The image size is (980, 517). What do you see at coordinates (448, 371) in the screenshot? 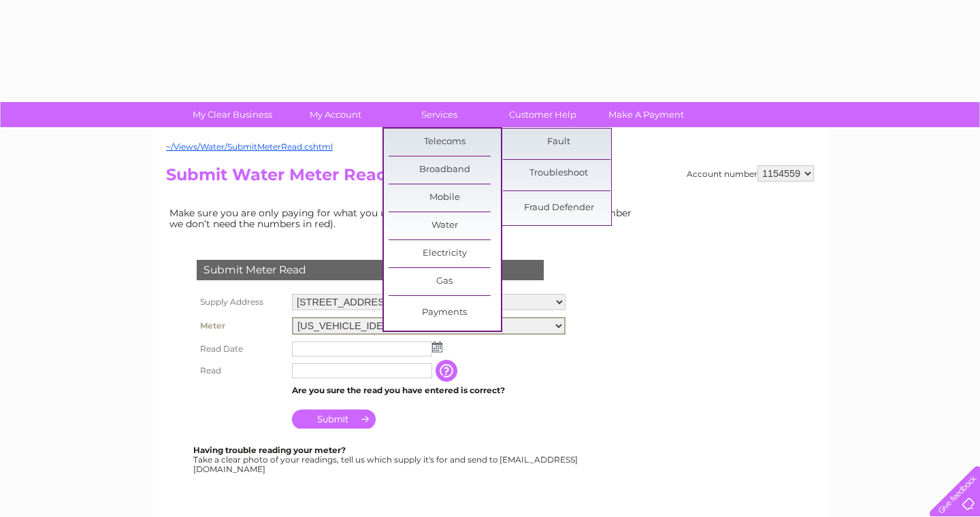
I see `input: Information` at bounding box center [448, 371].